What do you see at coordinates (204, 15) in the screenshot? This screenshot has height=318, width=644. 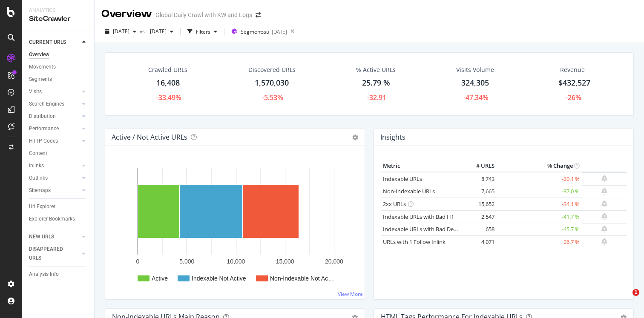 I see `div: Global Daily Crawl with KW and Logs` at bounding box center [204, 15].